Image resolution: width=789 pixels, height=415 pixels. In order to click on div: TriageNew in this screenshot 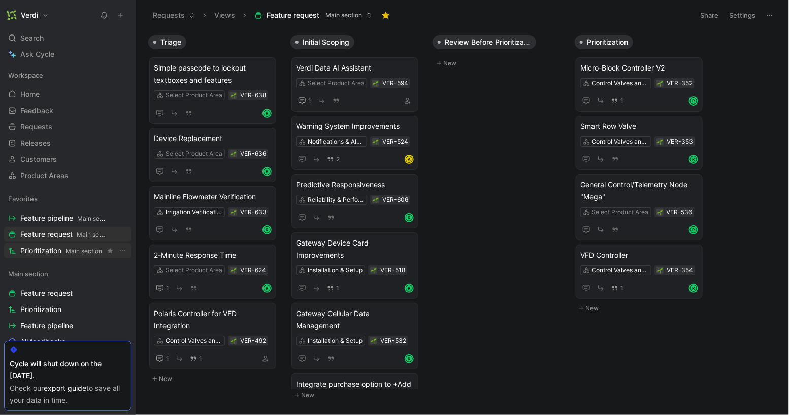, I will do `click(215, 210)`.